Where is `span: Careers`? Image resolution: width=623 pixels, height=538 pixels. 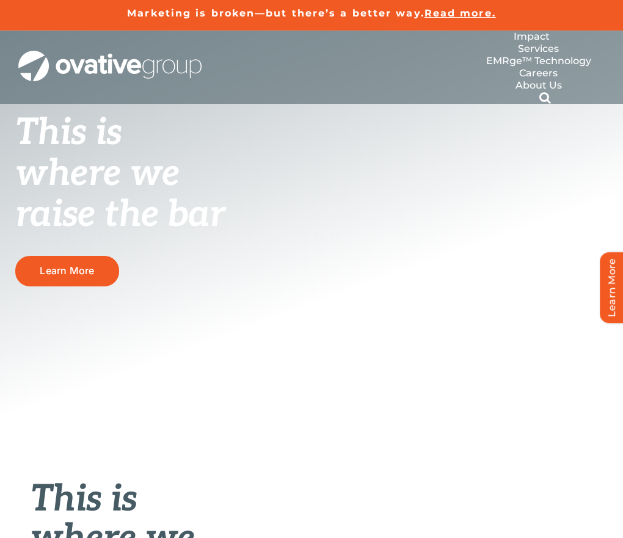
span: Careers is located at coordinates (538, 73).